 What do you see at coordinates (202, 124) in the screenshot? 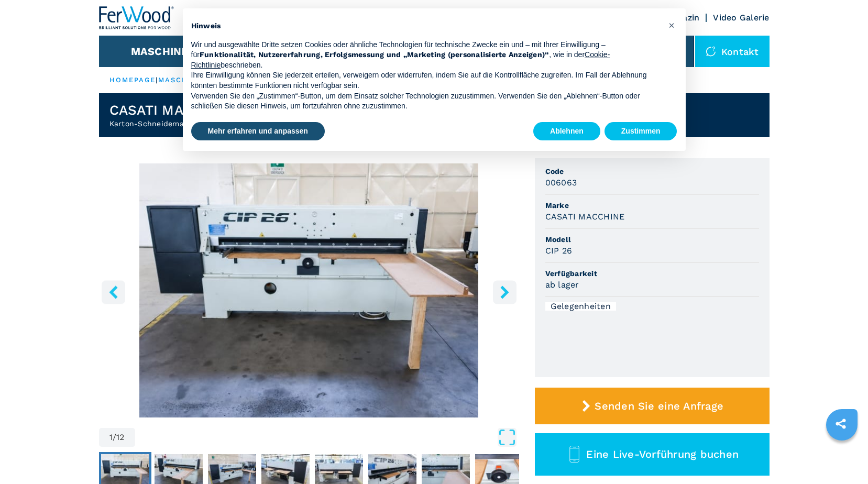
I see `h2: Karton-Schneidemaschine` at bounding box center [202, 124].